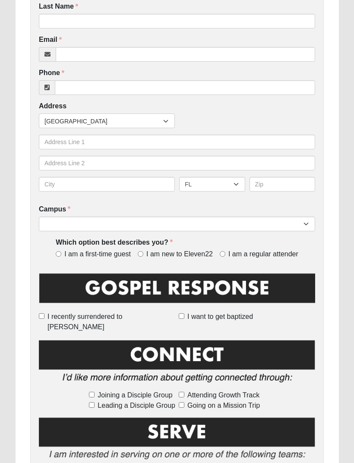 The height and width of the screenshot is (463, 354). Describe the element at coordinates (224, 406) in the screenshot. I see `span: Going on a Mission Trip` at that location.